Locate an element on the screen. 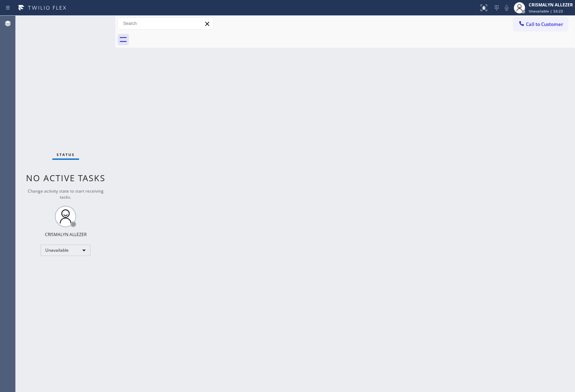 The image size is (575, 392). span: Status is located at coordinates (66, 155).